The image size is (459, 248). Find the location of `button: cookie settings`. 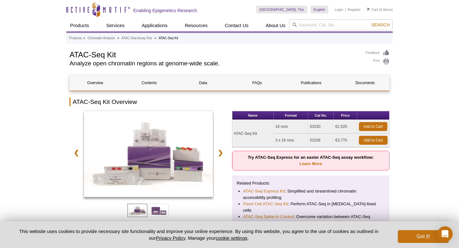

button: cookie settings is located at coordinates (231, 238).